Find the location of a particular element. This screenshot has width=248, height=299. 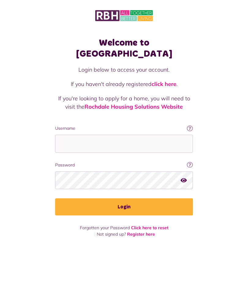

a: click here is located at coordinates (164, 84).